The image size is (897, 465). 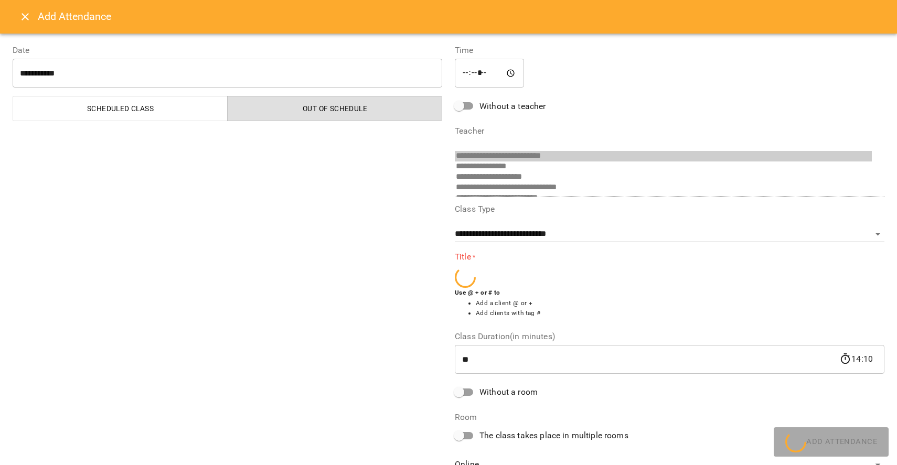 I want to click on span: The class takes place in multiple rooms, so click(x=554, y=436).